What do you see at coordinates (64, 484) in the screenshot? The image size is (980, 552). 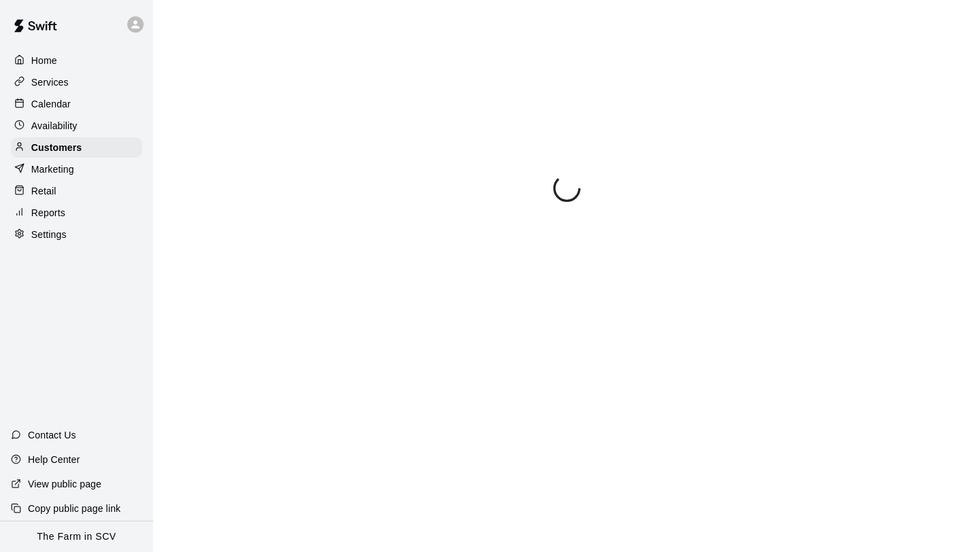 I see `p: View public page` at bounding box center [64, 484].